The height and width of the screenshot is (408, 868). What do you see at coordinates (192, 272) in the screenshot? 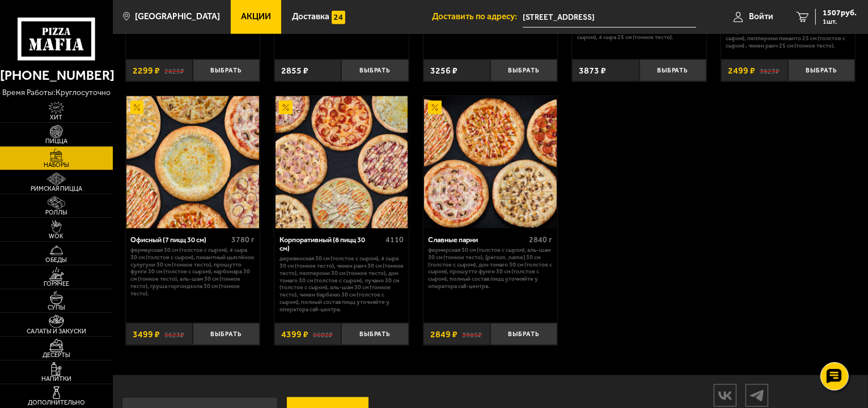
I see `p: Фермерская 30 см (толстое с сыром), 4 сыра 30 см (толстое с сыром), Пикантный цыплёнок сулугуни 3...` at bounding box center [192, 272].